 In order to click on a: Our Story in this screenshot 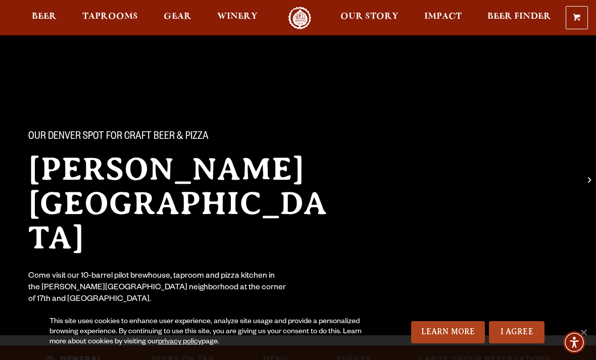, I will do `click(369, 18)`.